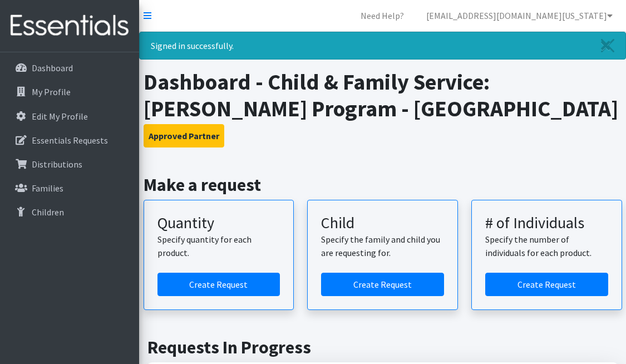 The width and height of the screenshot is (626, 364). What do you see at coordinates (48, 212) in the screenshot?
I see `p: Children` at bounding box center [48, 212].